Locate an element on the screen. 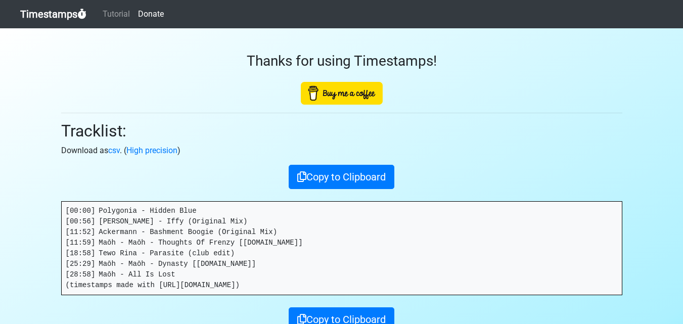 The image size is (683, 324). a: Tutorial is located at coordinates (116, 14).